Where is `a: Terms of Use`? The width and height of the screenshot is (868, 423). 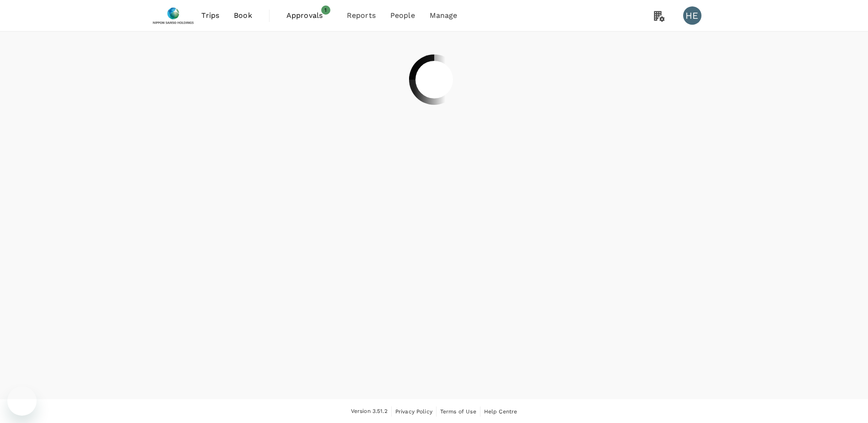
a: Terms of Use is located at coordinates (458, 411).